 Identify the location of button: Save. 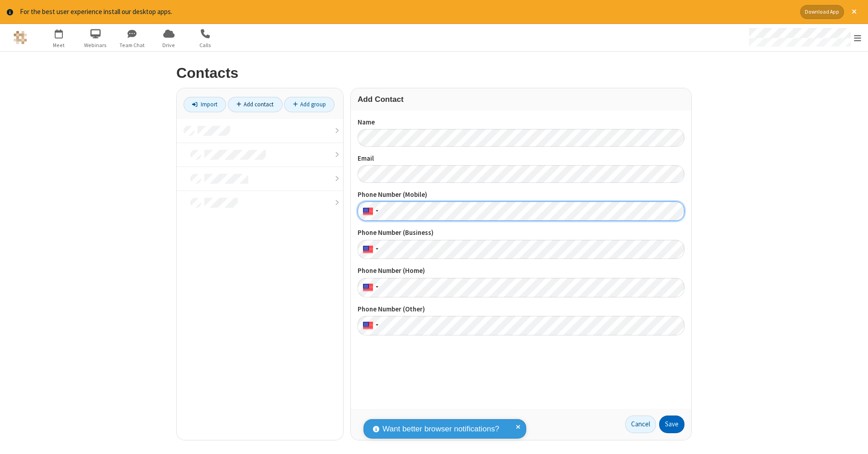
(671, 424).